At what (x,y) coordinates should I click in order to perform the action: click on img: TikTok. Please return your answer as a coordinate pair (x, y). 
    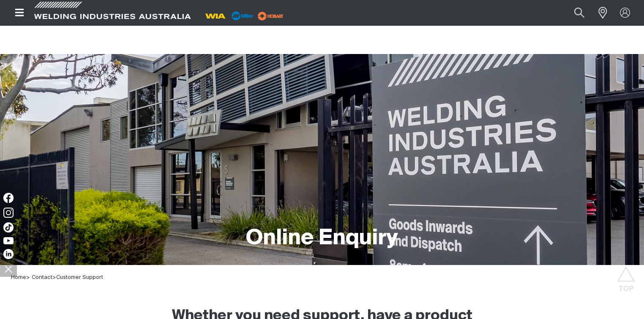
    Looking at the image, I should click on (9, 227).